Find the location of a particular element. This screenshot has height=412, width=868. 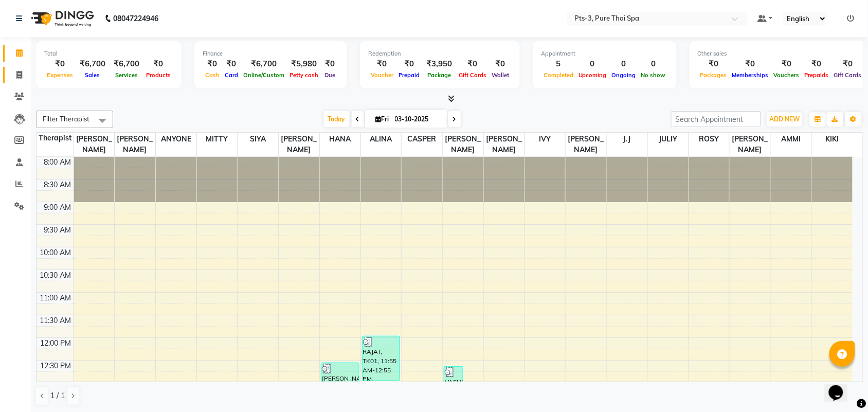

span: Products is located at coordinates (158, 75).